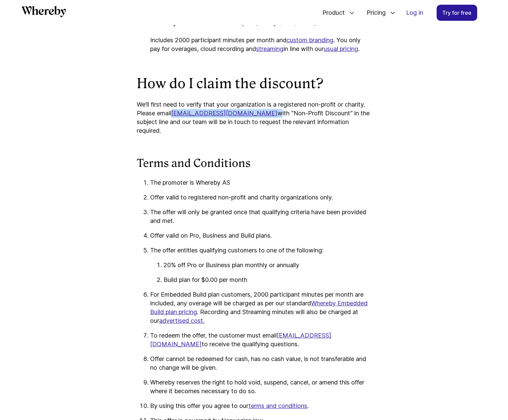  What do you see at coordinates (267, 265) in the screenshot?
I see `p: 20% off Pro or Business plan monthly or annually` at bounding box center [267, 265].